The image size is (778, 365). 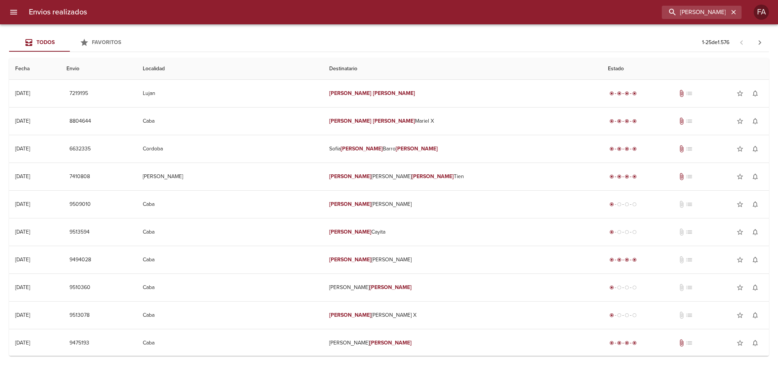 What do you see at coordinates (462, 121) in the screenshot?
I see `td: Mariel X` at bounding box center [462, 121].